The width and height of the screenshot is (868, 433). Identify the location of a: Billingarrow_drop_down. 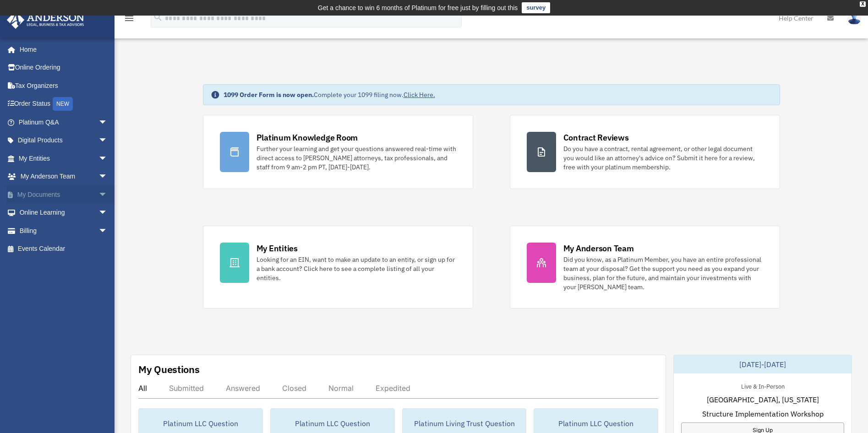
(64, 231).